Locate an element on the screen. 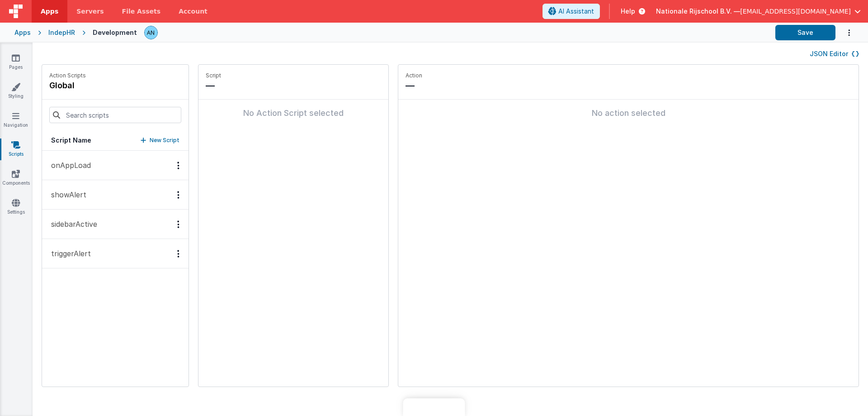 Image resolution: width=868 pixels, height=416 pixels. p: Script is located at coordinates (293, 76).